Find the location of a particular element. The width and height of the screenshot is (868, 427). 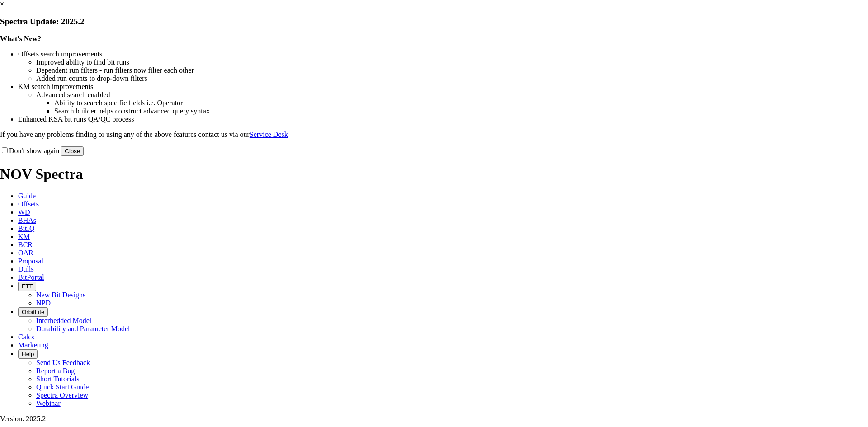

span: OrbitLite is located at coordinates (33, 312).